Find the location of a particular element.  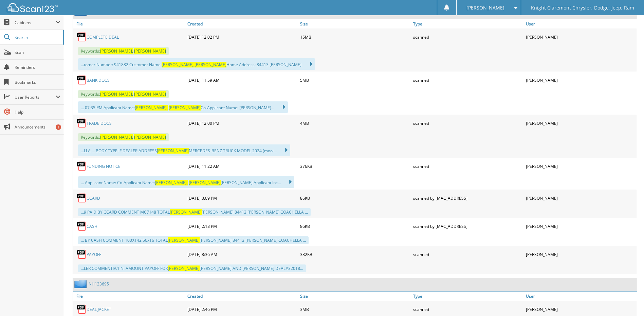

span: Reminders is located at coordinates (37, 67).